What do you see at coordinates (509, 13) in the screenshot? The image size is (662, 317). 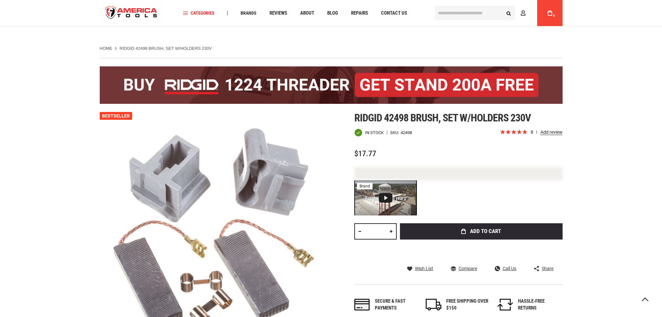 I see `button: Search` at bounding box center [509, 13].